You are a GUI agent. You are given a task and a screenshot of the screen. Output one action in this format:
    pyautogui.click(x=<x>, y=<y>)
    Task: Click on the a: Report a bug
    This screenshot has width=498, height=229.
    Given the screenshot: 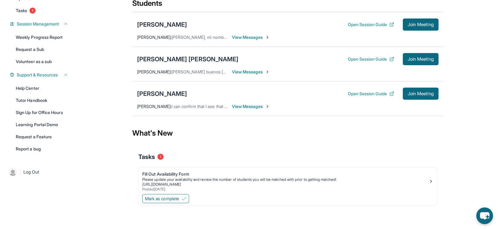 What is the action you would take?
    pyautogui.click(x=42, y=149)
    